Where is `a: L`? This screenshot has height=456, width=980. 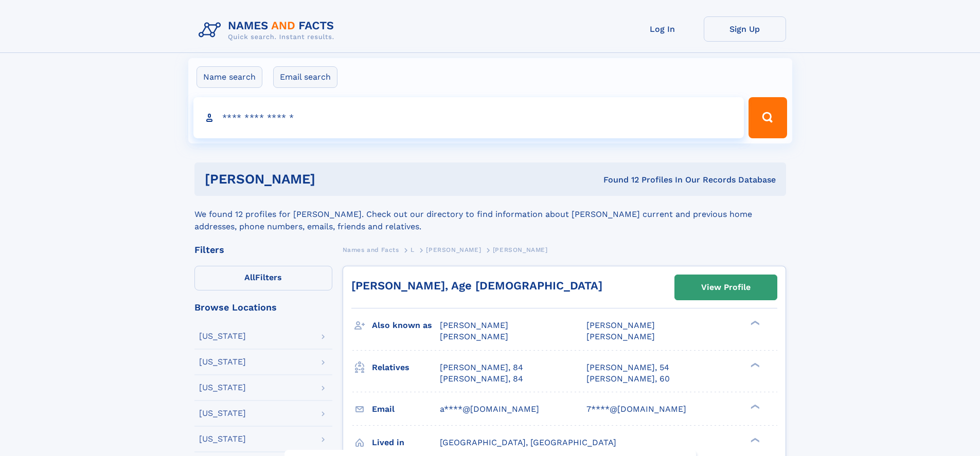
a: L is located at coordinates (413, 249).